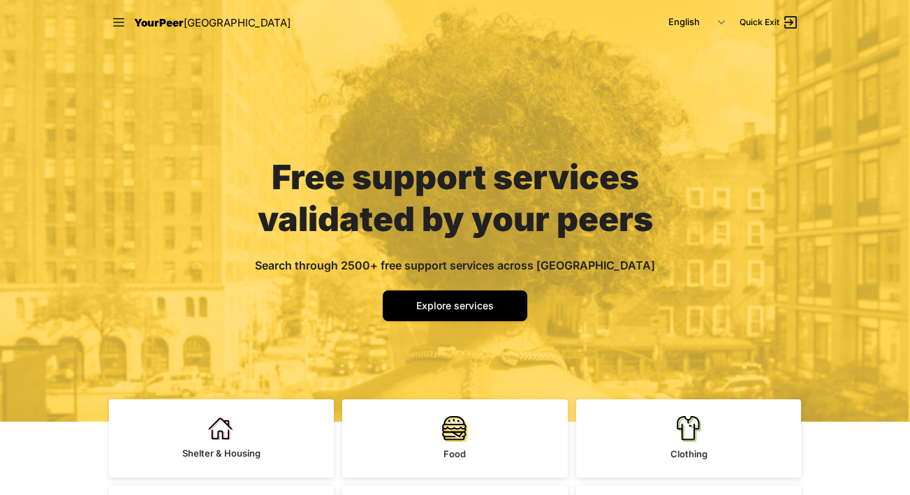 This screenshot has width=910, height=495. I want to click on span: Clothing, so click(688, 454).